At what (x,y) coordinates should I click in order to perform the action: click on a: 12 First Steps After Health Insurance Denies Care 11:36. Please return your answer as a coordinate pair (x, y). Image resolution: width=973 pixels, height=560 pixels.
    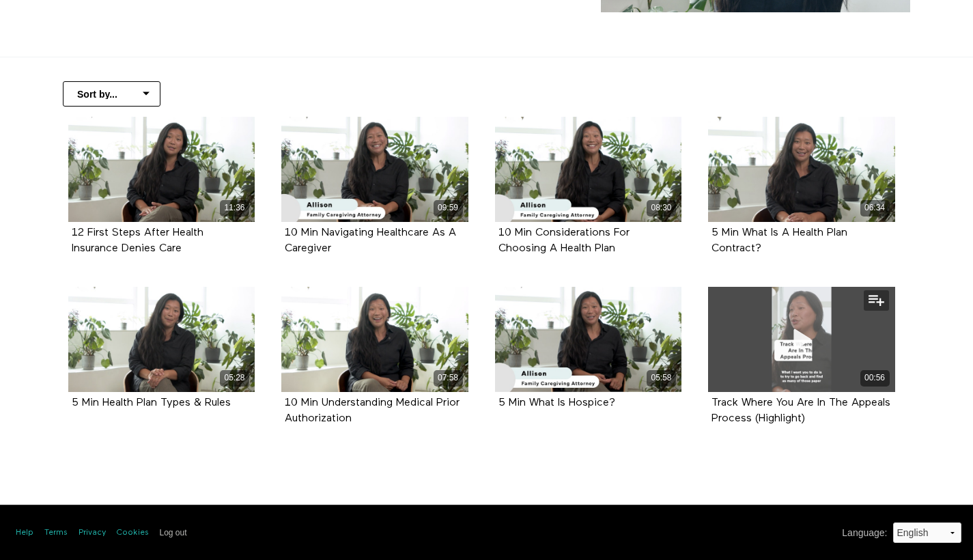
    Looking at the image, I should click on (162, 169).